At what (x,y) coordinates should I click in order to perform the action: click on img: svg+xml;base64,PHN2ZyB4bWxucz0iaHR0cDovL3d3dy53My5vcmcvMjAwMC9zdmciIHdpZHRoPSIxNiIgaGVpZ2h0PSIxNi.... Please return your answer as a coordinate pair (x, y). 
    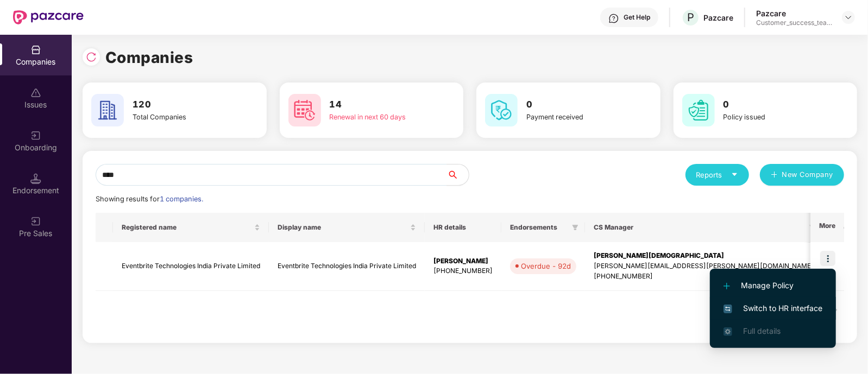
    Looking at the image, I should click on (728, 309).